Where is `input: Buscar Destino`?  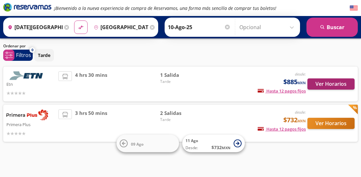
input: Buscar Destino is located at coordinates (120, 27).